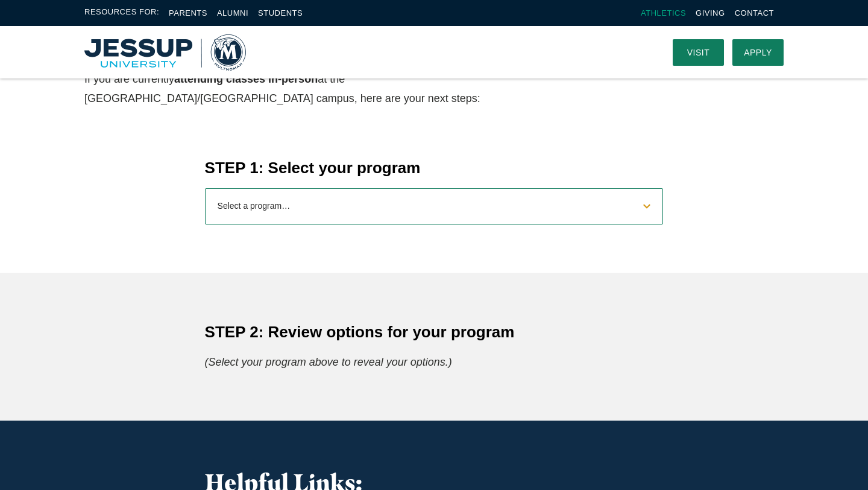  What do you see at coordinates (165, 52) in the screenshot?
I see `img: Multnomah University Logo` at bounding box center [165, 52].